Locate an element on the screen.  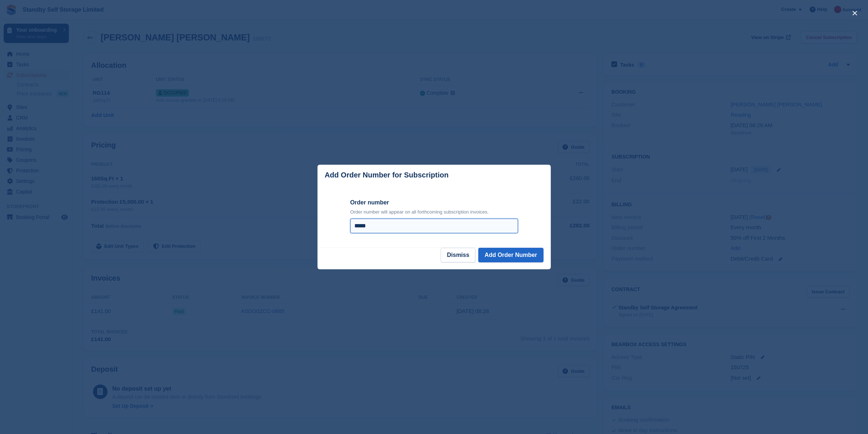
p: Add Order Number for Subscription is located at coordinates (387, 175).